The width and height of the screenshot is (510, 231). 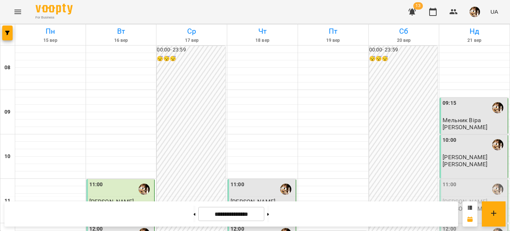 I want to click on h6: 10, so click(x=7, y=157).